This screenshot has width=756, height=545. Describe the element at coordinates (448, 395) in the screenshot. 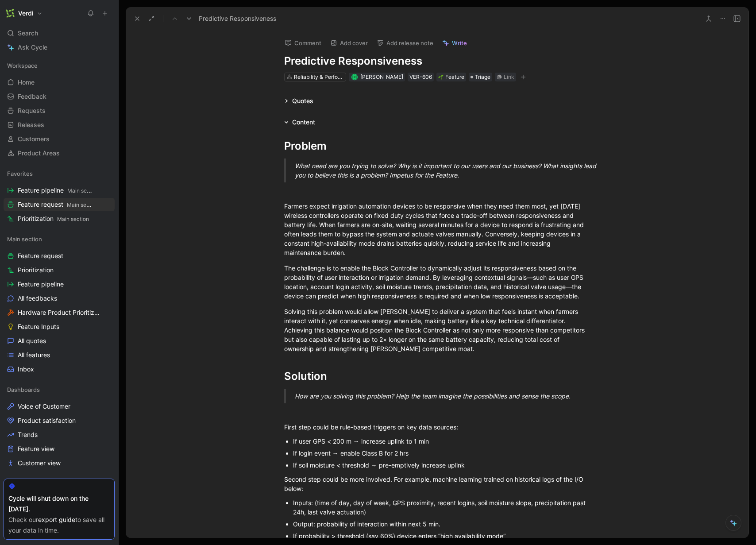

I see `div: How are you solving this problem? Help the team imagine the possibilities and sense the scope.` at that location.